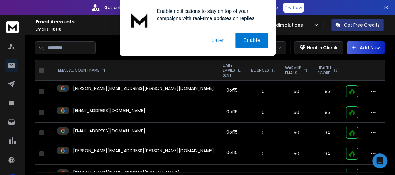 The width and height of the screenshot is (395, 175). Describe the element at coordinates (294, 70) in the screenshot. I see `p: WARMUP EMAILS` at that location.